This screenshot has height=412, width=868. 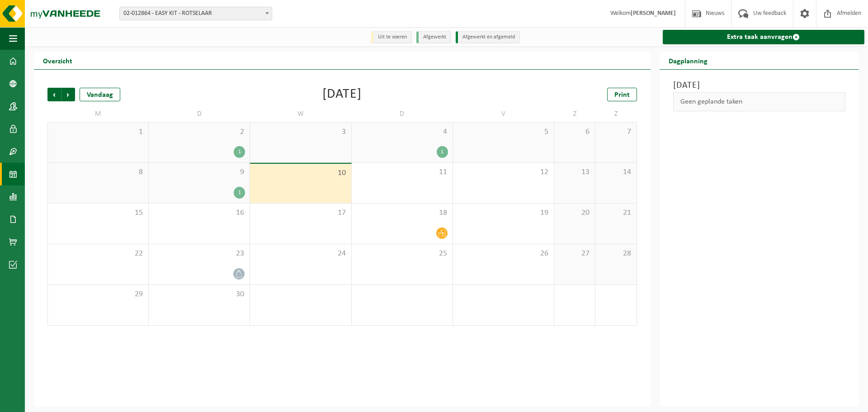 I want to click on span: Volgende, so click(x=69, y=94).